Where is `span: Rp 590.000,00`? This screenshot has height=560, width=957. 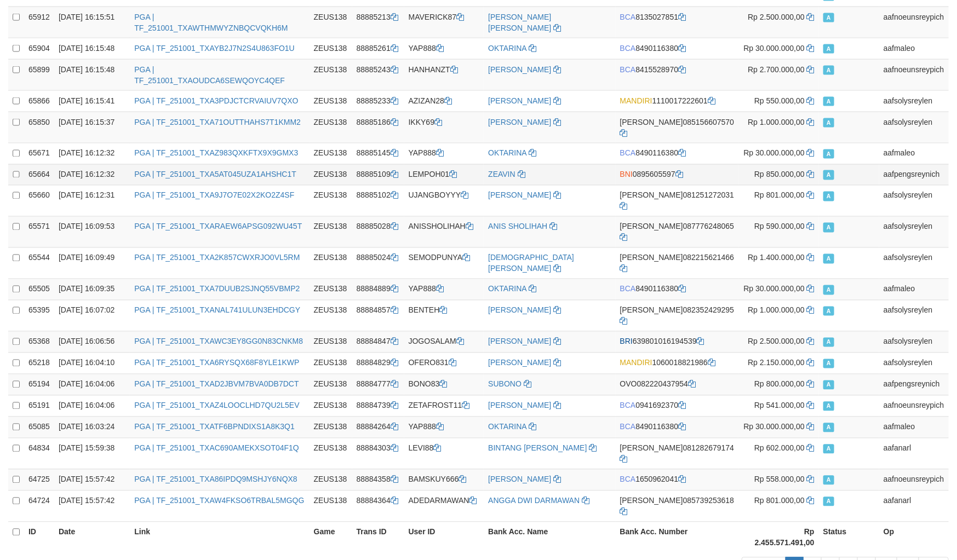 span: Rp 590.000,00 is located at coordinates (780, 227).